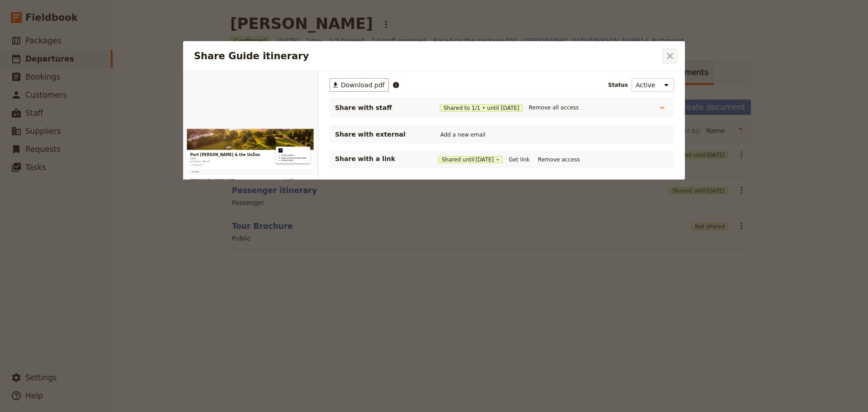 Image resolution: width=868 pixels, height=412 pixels. What do you see at coordinates (471, 114) in the screenshot?
I see `a: +61 430 279 438` at bounding box center [471, 114].